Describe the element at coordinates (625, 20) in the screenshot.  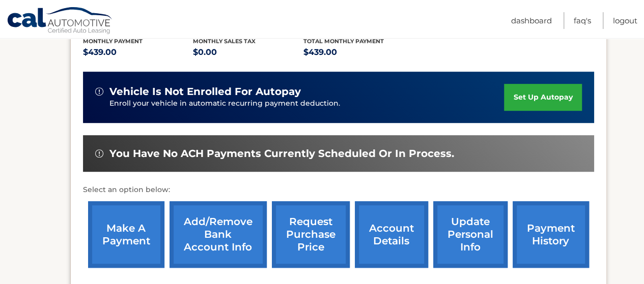
I see `a: Logout` at that location.